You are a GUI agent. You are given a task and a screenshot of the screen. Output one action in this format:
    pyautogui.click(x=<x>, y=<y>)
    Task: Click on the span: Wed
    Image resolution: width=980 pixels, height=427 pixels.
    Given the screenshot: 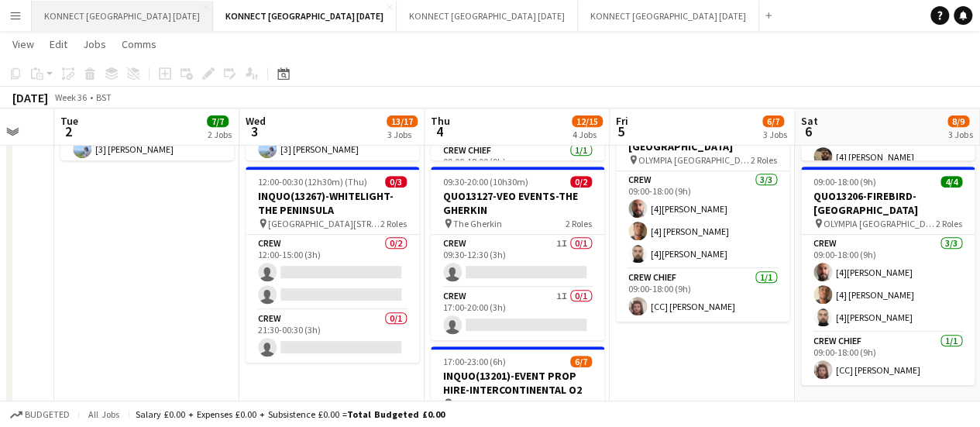 What is the action you would take?
    pyautogui.click(x=256, y=121)
    